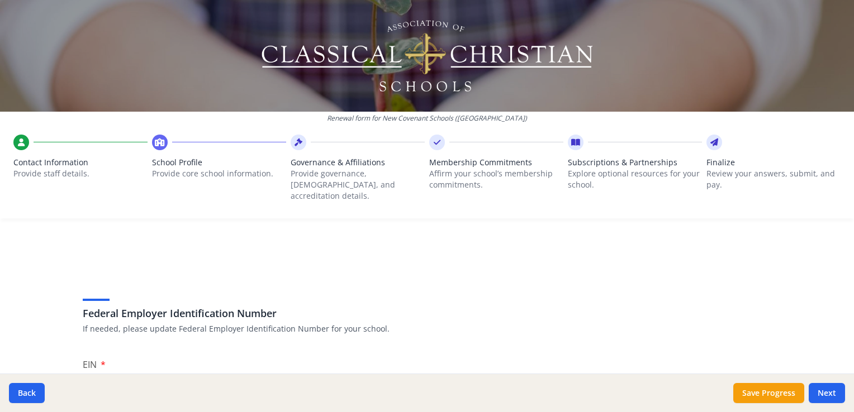  Describe the element at coordinates (773, 163) in the screenshot. I see `span: Finalize` at that location.